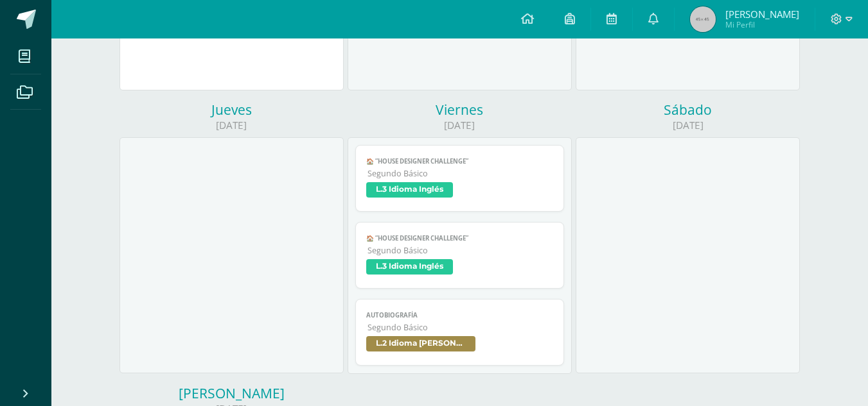  I want to click on div: Jueves, so click(231, 110).